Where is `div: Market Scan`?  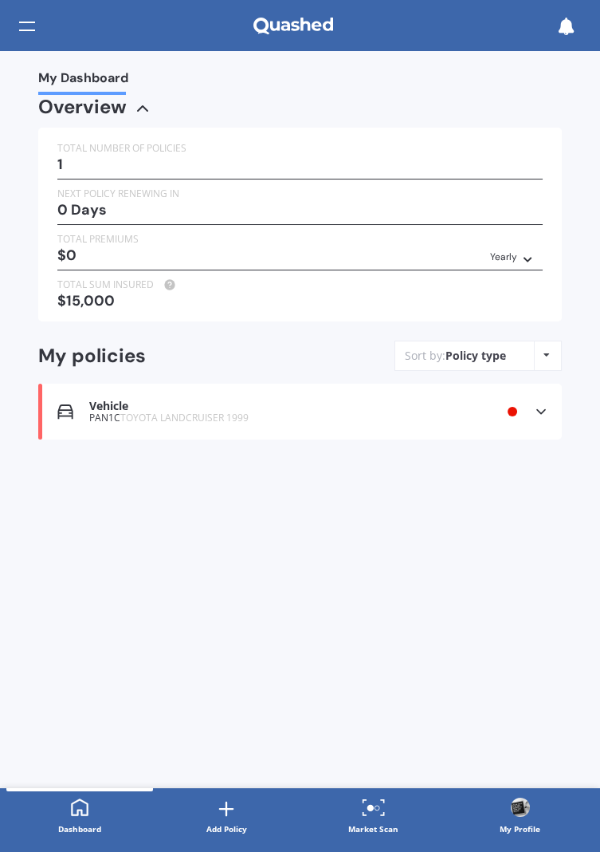 div: Market Scan is located at coordinates (373, 829).